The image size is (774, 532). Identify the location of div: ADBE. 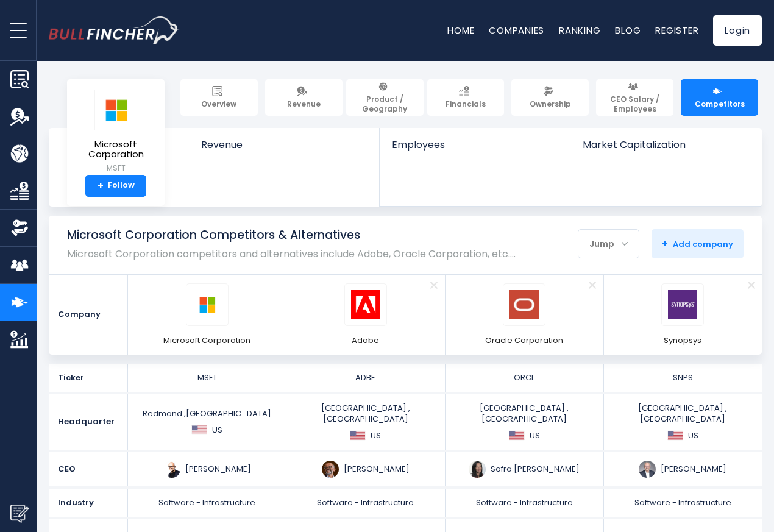
(365, 378).